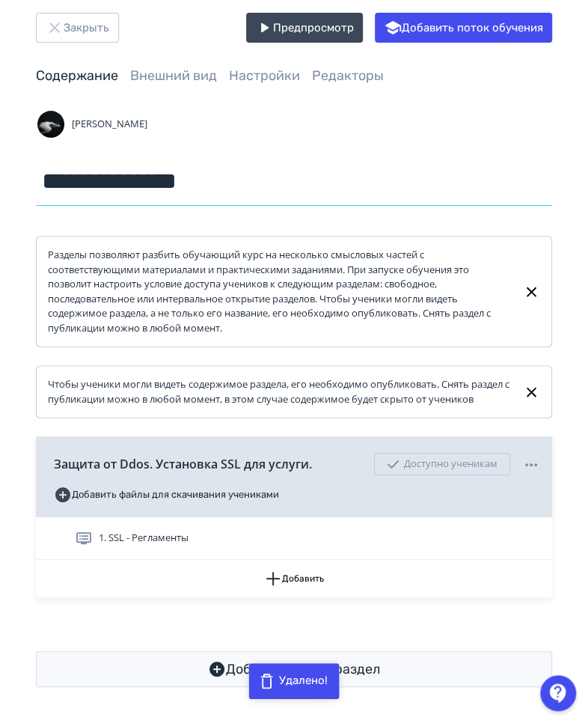  What do you see at coordinates (173, 75) in the screenshot?
I see `a: Внешний вид` at bounding box center [173, 75].